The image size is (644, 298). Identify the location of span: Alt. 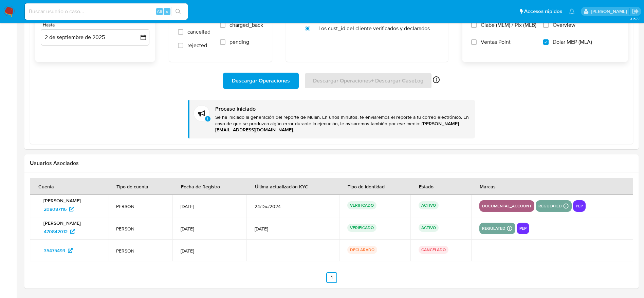
(160, 11).